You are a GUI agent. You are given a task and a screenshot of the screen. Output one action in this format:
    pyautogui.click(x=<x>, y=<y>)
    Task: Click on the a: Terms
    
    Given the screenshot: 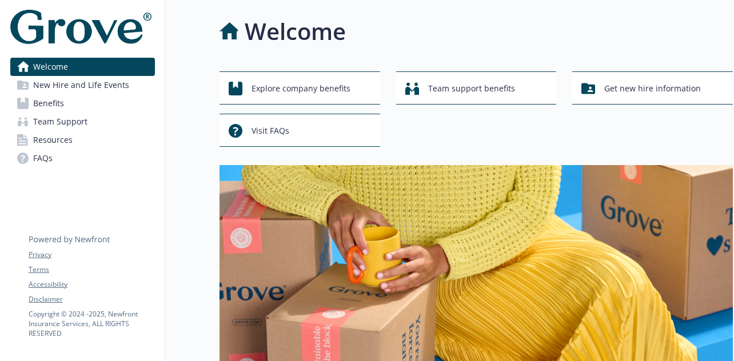 What is the action you would take?
    pyautogui.click(x=92, y=270)
    